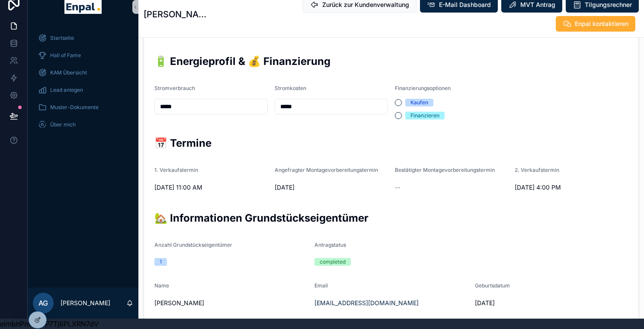 The image size is (644, 329). Describe the element at coordinates (63, 125) in the screenshot. I see `span: Über mich` at that location.